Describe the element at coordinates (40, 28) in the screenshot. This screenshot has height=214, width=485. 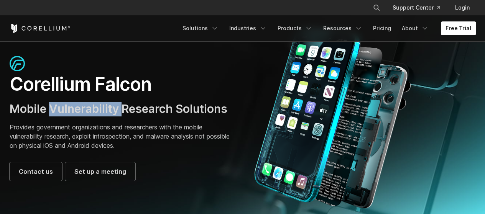
I see `a: Corellium Home` at that location.